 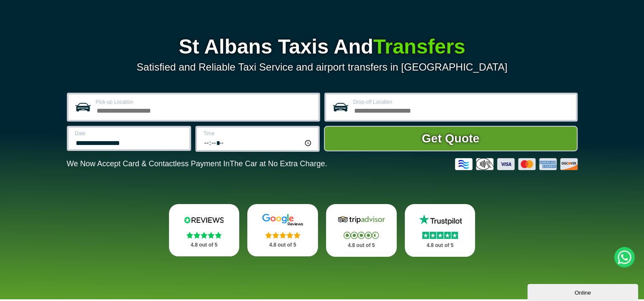 I want to click on a: Reviews.io Stars 4.8 out of 5, so click(x=205, y=230).